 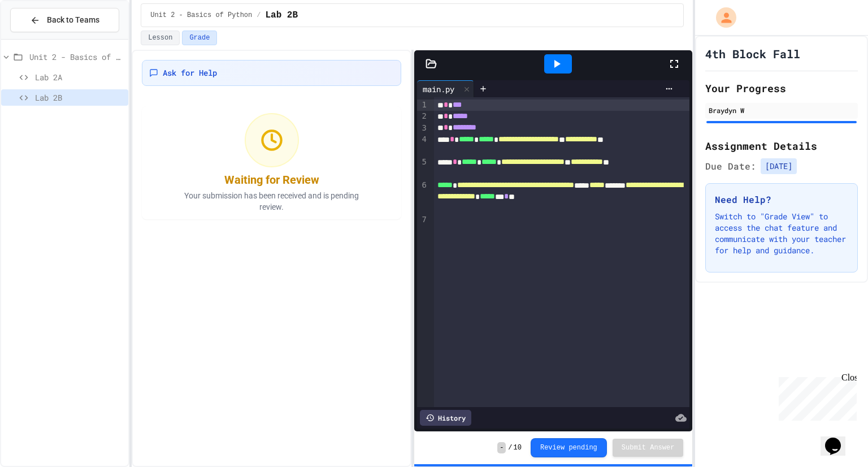 What do you see at coordinates (42, 38) in the screenshot?
I see `div: Chat with us now!Close` at bounding box center [42, 38].